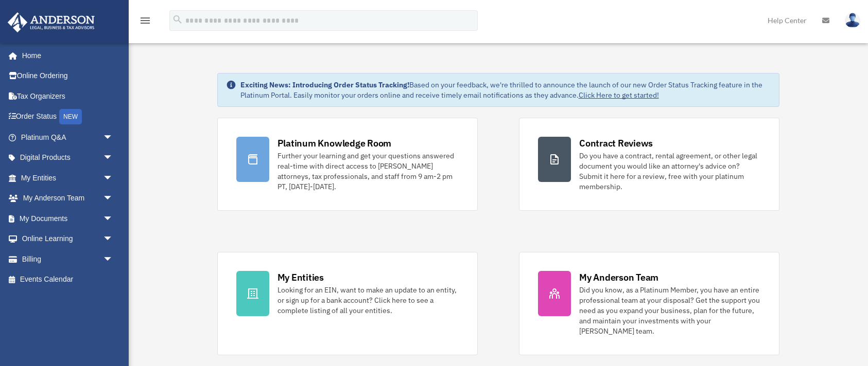 Image resolution: width=868 pixels, height=366 pixels. I want to click on div: Contract Reviews, so click(616, 143).